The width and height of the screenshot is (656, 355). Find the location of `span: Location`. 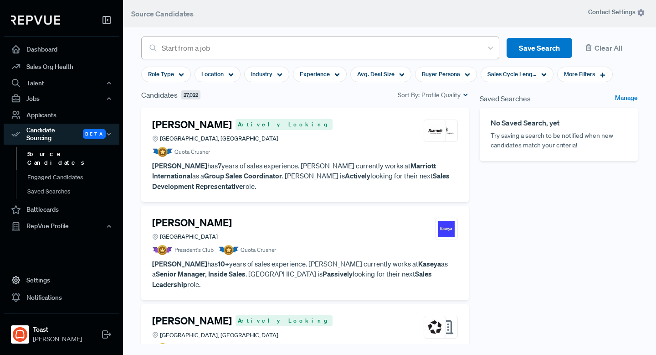

span: Location is located at coordinates (212, 74).